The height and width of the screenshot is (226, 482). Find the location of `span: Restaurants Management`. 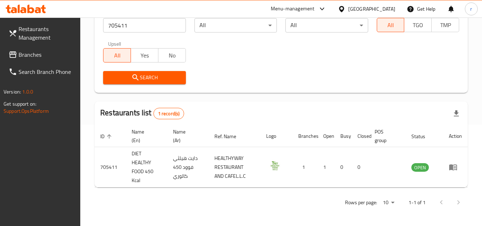

span: Restaurants Management is located at coordinates (47, 33).